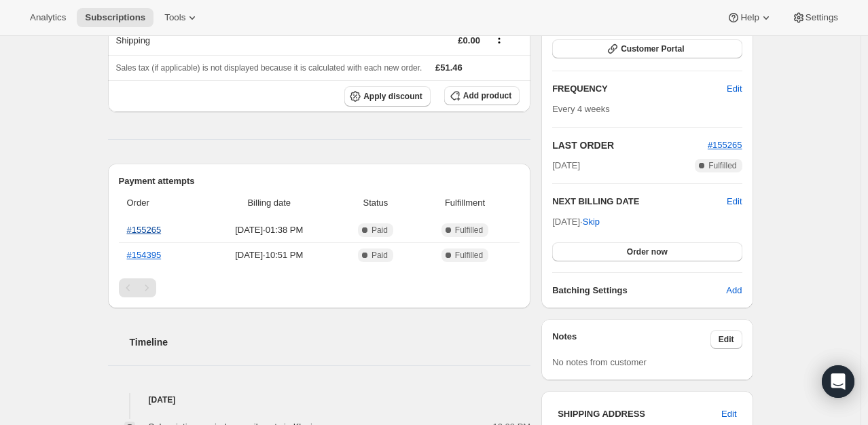  Describe the element at coordinates (652, 49) in the screenshot. I see `span: Customer Portal` at that location.